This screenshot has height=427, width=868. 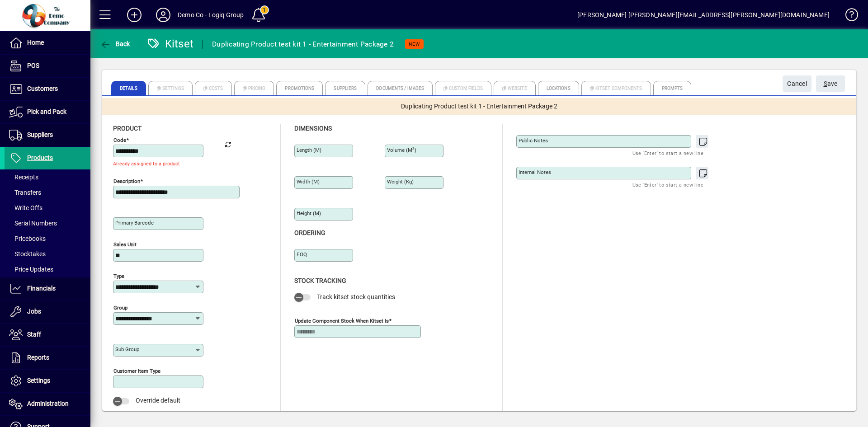 What do you see at coordinates (310, 232) in the screenshot?
I see `span: Ordering` at bounding box center [310, 232].